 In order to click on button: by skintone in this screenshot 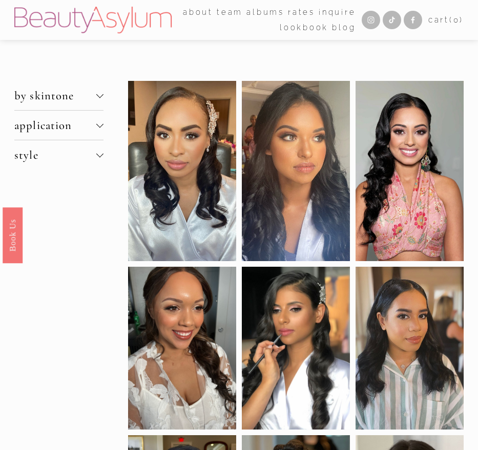, I will do `click(59, 95)`.